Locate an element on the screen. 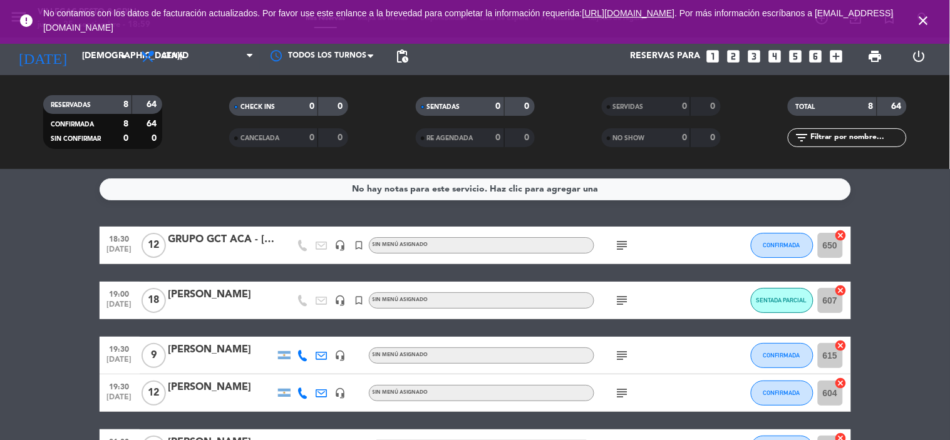  span: Cena is located at coordinates (172, 56).